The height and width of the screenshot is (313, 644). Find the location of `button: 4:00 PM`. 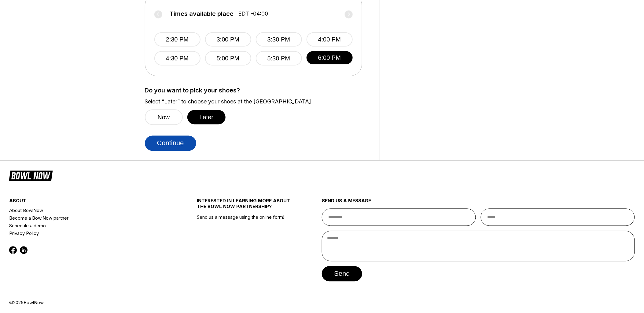

button: 4:00 PM is located at coordinates (330, 40).